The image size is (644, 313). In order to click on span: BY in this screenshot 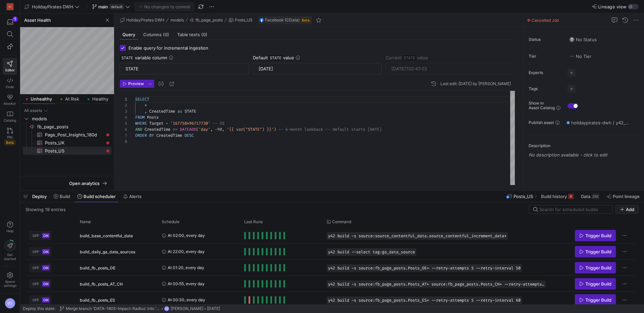, I will do `click(151, 135)`.